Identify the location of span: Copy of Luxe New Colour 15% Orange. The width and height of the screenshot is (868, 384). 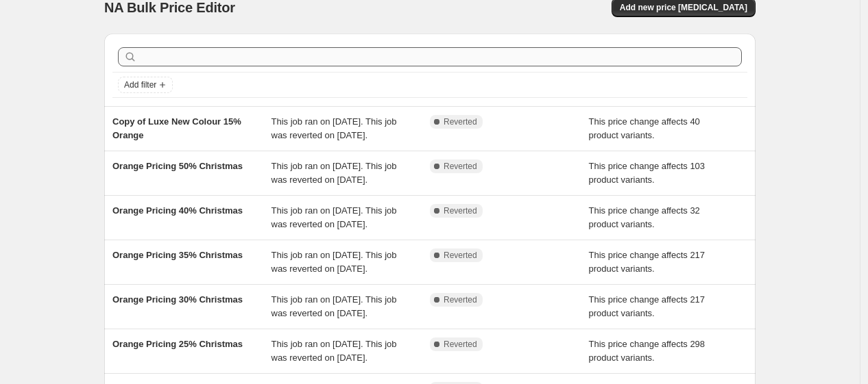
(177, 128).